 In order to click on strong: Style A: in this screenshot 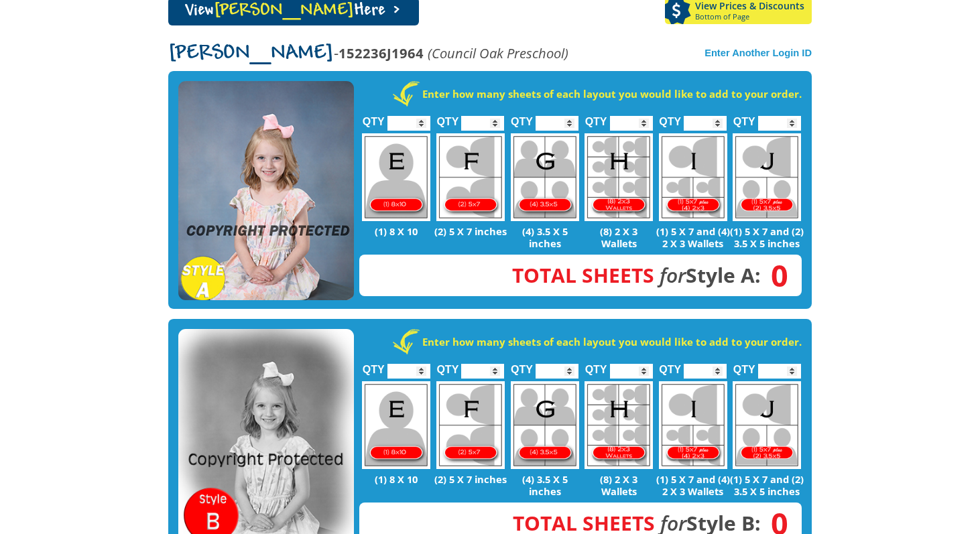, I will do `click(636, 275)`.